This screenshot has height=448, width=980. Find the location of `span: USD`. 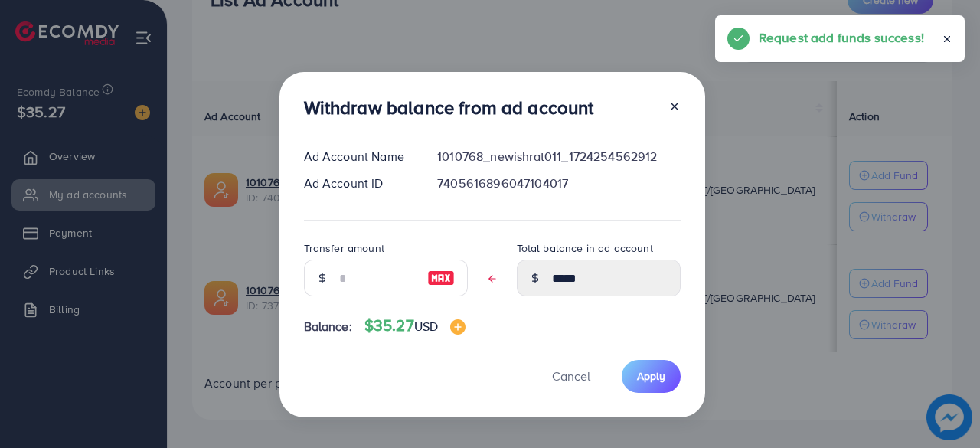

span: USD is located at coordinates (425, 326).